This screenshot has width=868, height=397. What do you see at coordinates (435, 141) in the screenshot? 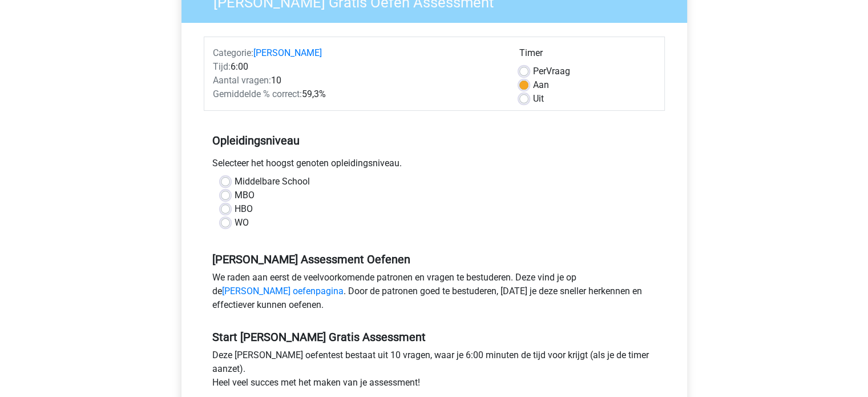
I see `h5: Opleidingsniveau` at bounding box center [435, 141].